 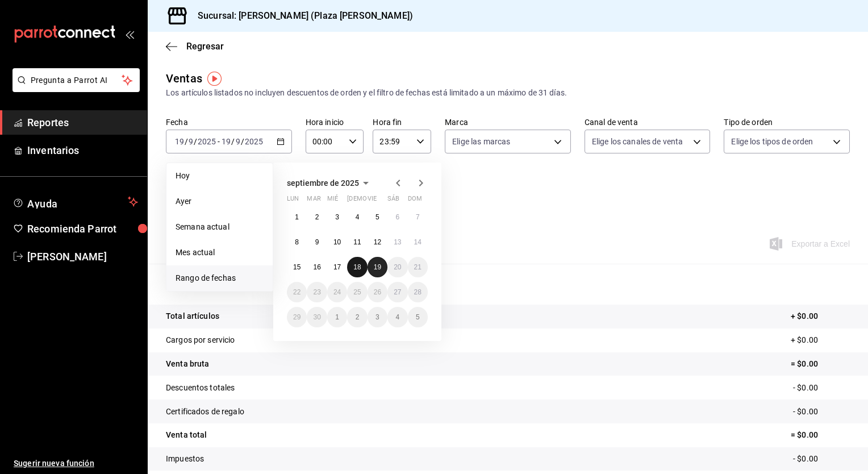 What do you see at coordinates (417, 267) in the screenshot?
I see `button: 21 de septiembre de 2025` at bounding box center [417, 267].